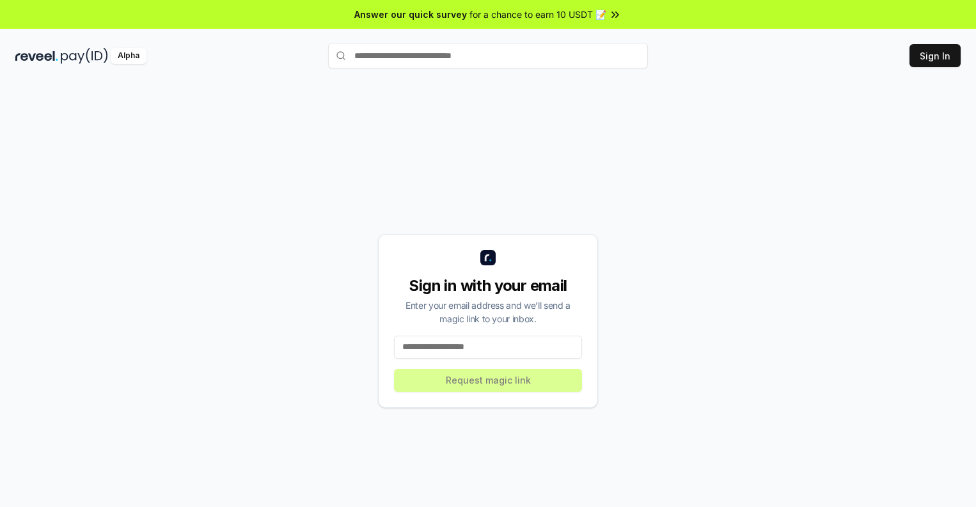 This screenshot has height=507, width=976. I want to click on button: Sign In, so click(935, 56).